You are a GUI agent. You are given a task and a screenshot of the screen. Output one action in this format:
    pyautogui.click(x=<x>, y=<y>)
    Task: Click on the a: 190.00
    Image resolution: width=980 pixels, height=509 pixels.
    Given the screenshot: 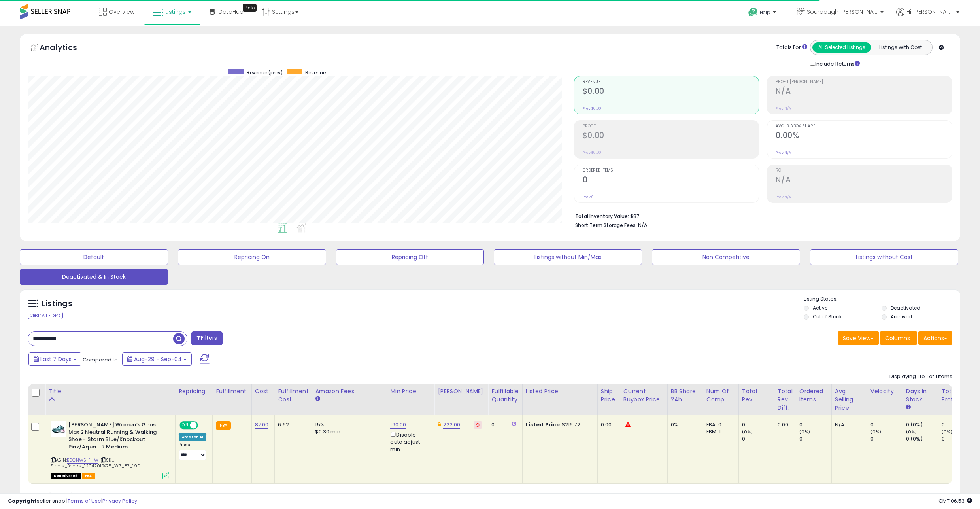 What is the action you would take?
    pyautogui.click(x=398, y=425)
    